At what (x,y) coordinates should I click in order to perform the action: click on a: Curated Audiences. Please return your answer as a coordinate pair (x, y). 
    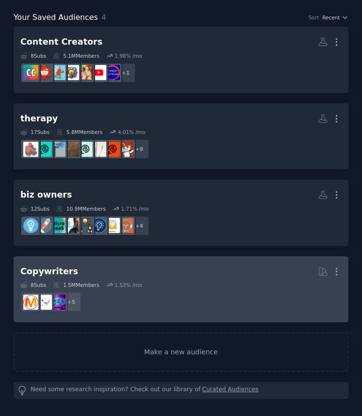
    Looking at the image, I should click on (231, 391).